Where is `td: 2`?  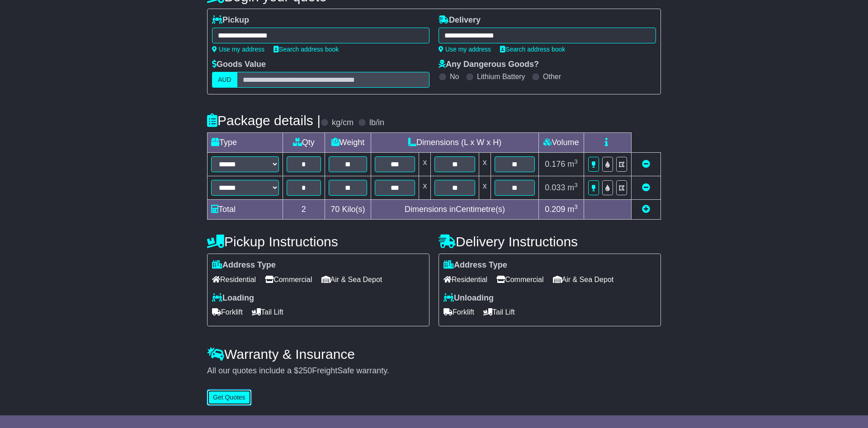
td: 2 is located at coordinates (304, 210).